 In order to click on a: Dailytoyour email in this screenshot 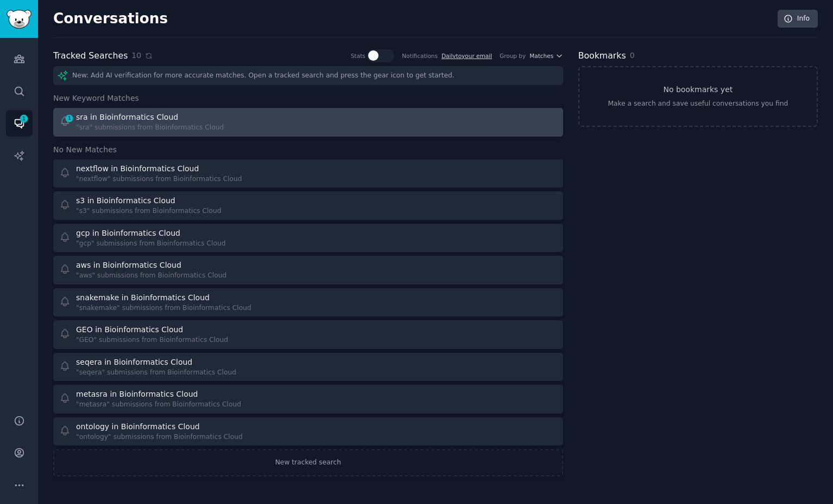, I will do `click(466, 56)`.